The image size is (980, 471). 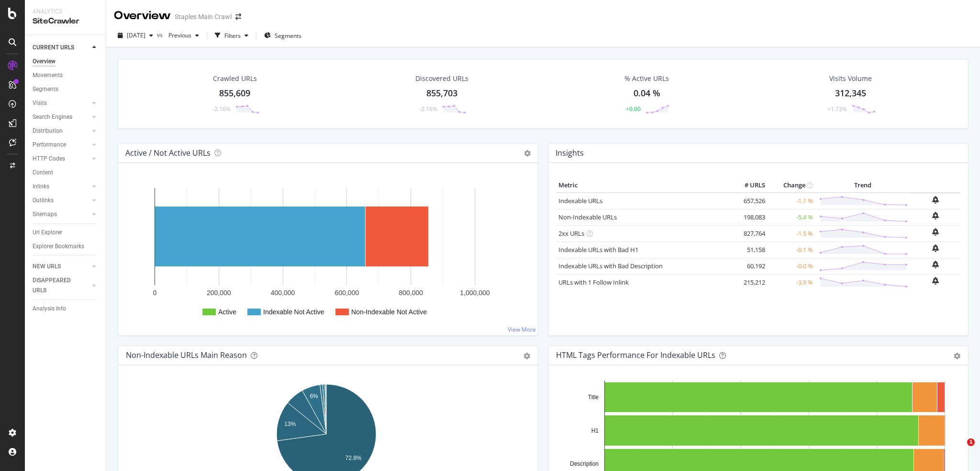 What do you see at coordinates (569, 153) in the screenshot?
I see `h4: Insights` at bounding box center [569, 153].